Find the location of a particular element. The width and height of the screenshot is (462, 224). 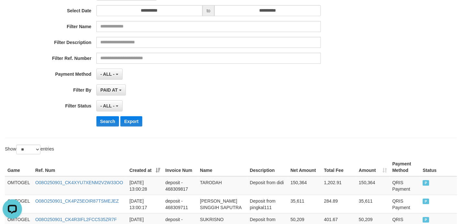

span: PAID AT is located at coordinates (109, 90).